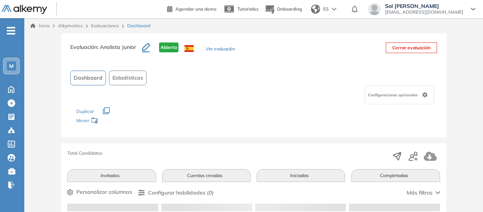  I want to click on img: arrow, so click(334, 9).